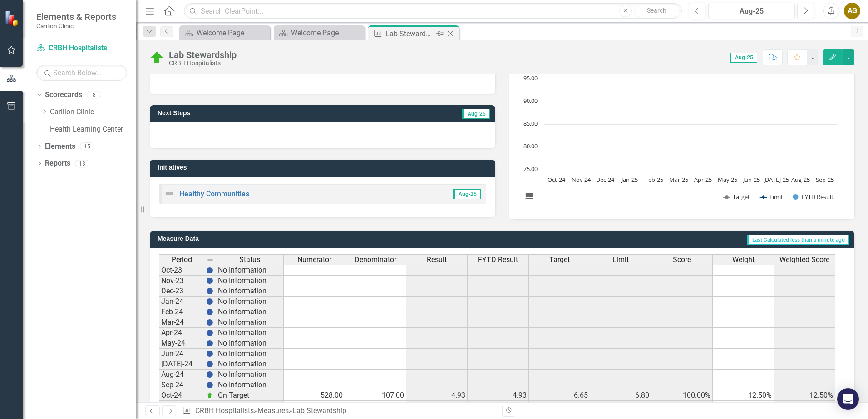  I want to click on button: Show FYTD Result, so click(813, 197).